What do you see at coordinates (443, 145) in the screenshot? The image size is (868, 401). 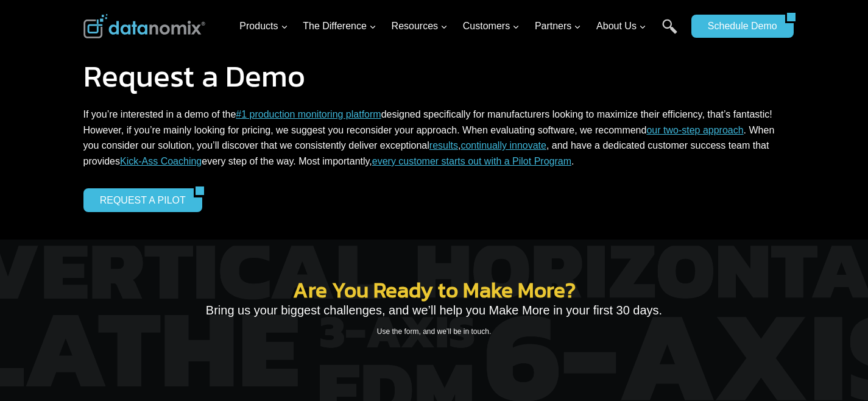 I see `a: results` at bounding box center [443, 145].